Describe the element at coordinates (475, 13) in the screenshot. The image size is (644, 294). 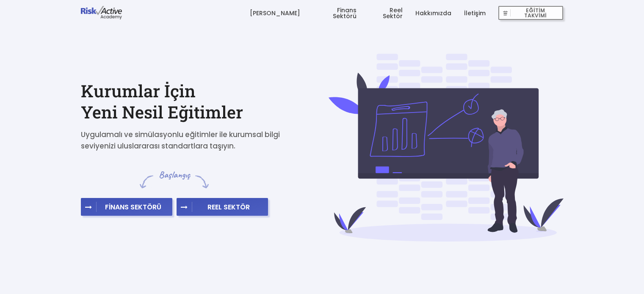
I see `a: İletişim` at that location.